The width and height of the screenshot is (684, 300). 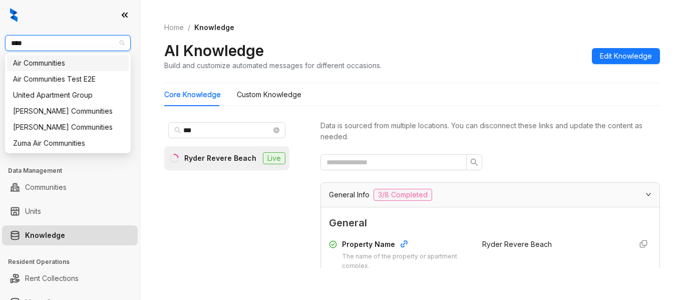 I want to click on a: Communities, so click(x=46, y=187).